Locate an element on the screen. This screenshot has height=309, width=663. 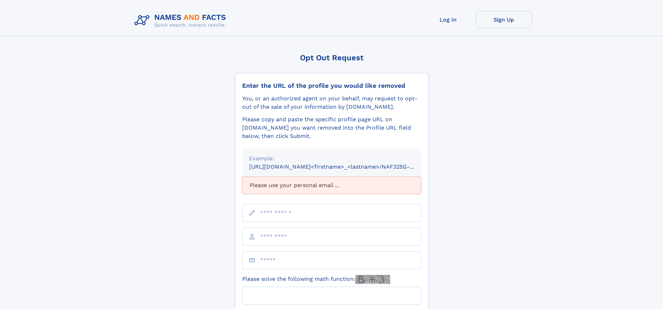
div: Example: is located at coordinates (332, 158).